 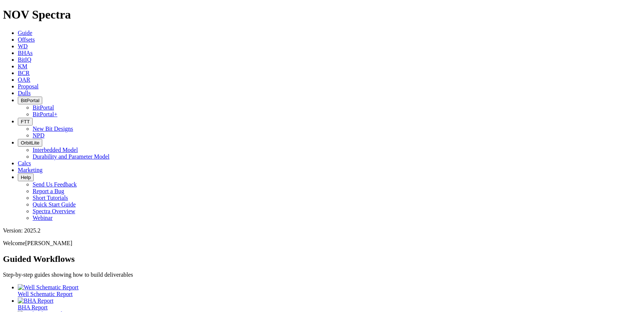 What do you see at coordinates (22, 46) in the screenshot?
I see `span: WD` at bounding box center [22, 46].